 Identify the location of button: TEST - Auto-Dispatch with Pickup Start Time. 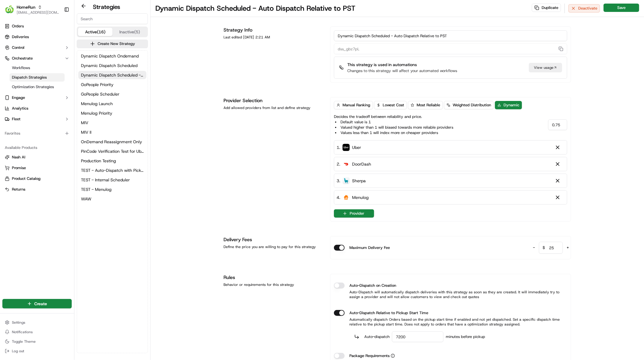
(112, 170).